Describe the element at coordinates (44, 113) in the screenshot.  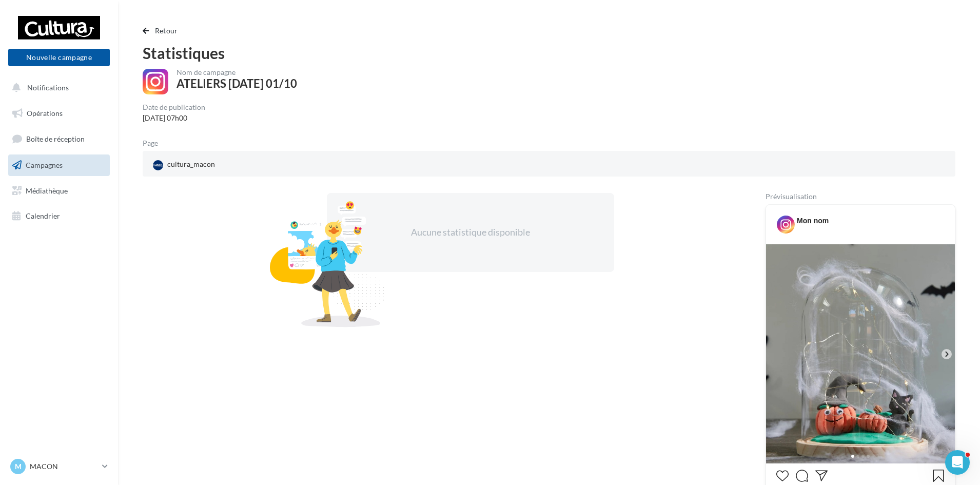
I see `span: Opérations` at that location.